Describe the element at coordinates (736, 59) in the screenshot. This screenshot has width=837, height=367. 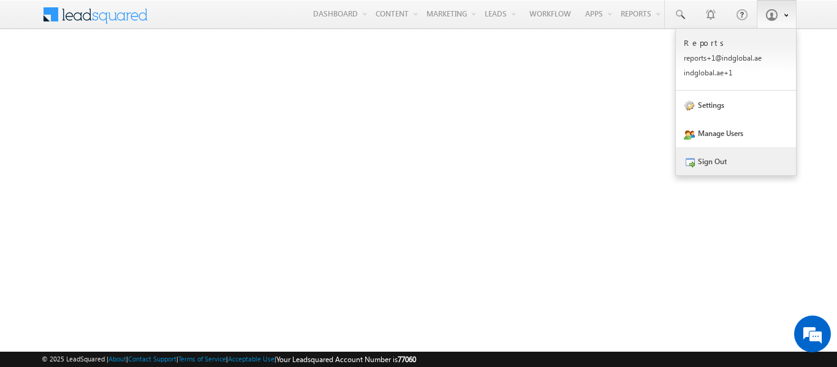
I see `a: Reports reports+1@indglobal.ae indglobal.ae+1` at that location.